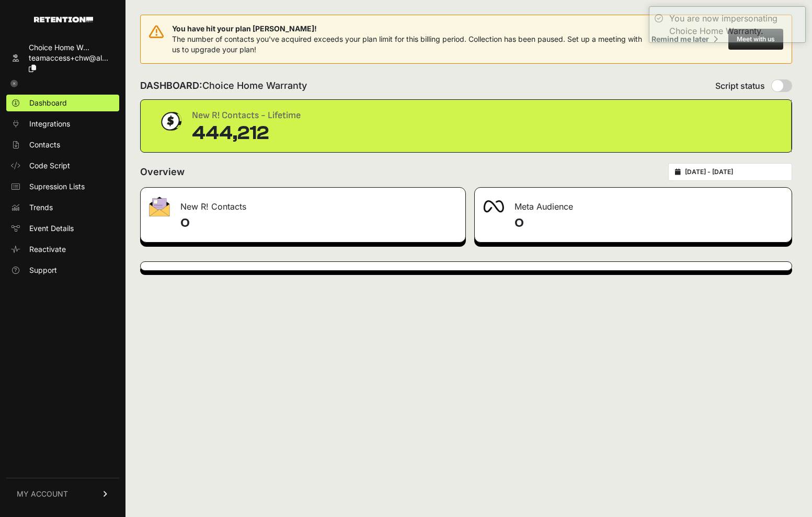 This screenshot has height=517, width=812. Describe the element at coordinates (63, 103) in the screenshot. I see `a: Dashboard` at that location.